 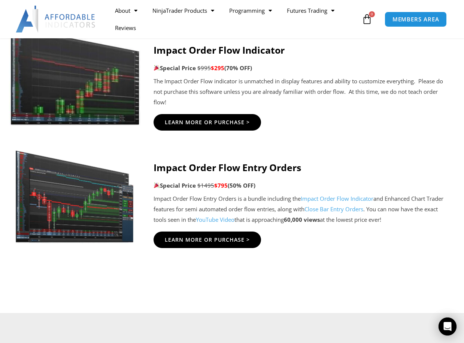 What do you see at coordinates (302, 219) in the screenshot?
I see `strong: 60,000 views` at bounding box center [302, 219].